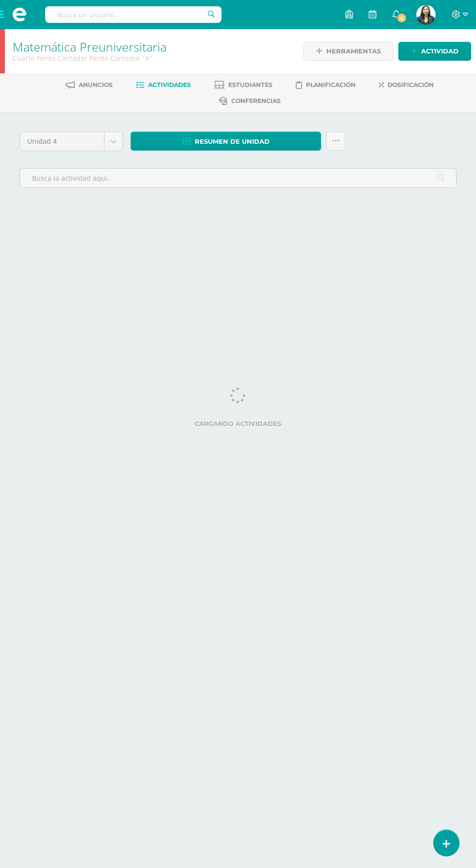 The width and height of the screenshot is (476, 868). Describe the element at coordinates (133, 15) in the screenshot. I see `input: Busca un usuario...` at that location.